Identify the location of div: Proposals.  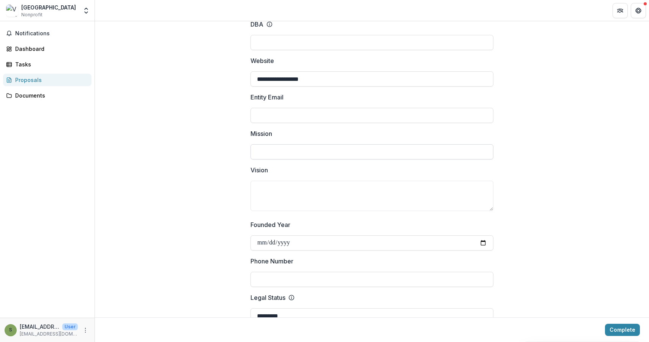
(50, 80).